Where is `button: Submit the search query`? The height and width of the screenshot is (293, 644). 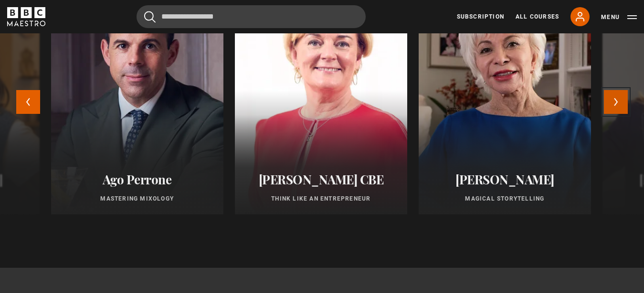 button: Submit the search query is located at coordinates (150, 17).